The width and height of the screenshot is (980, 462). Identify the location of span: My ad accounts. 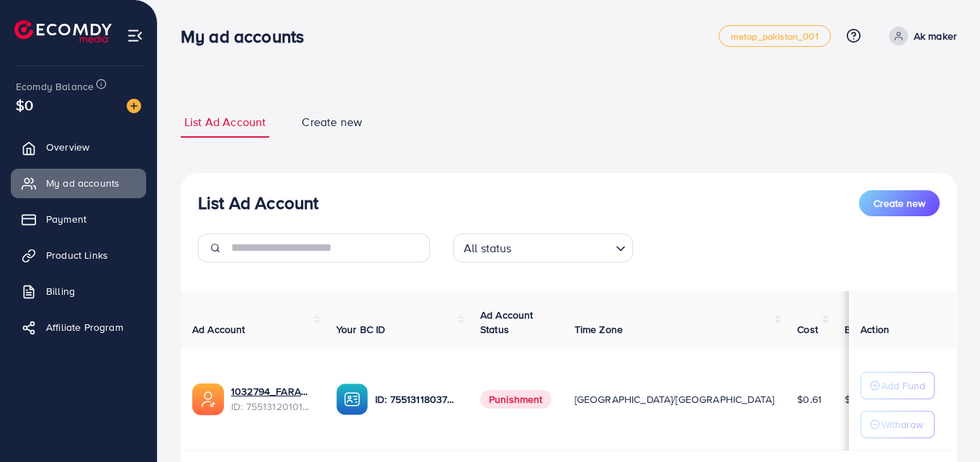
(83, 183).